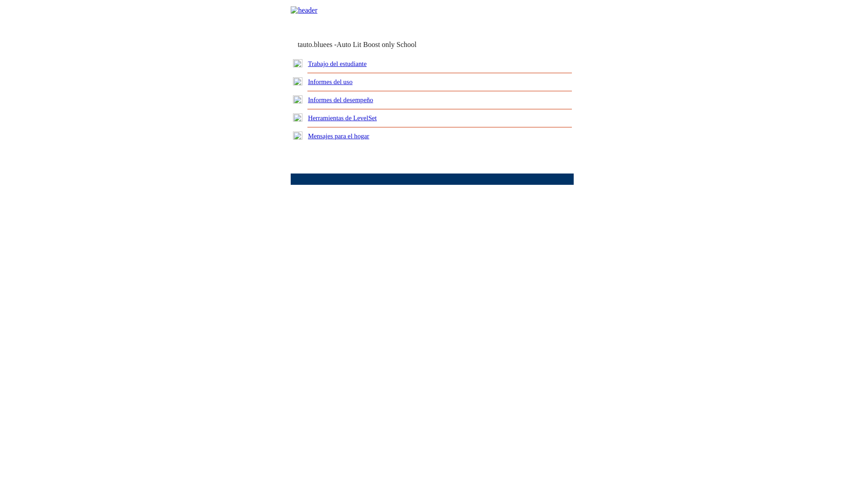 The height and width of the screenshot is (488, 868). I want to click on a: Trabajo del estudiante, so click(338, 63).